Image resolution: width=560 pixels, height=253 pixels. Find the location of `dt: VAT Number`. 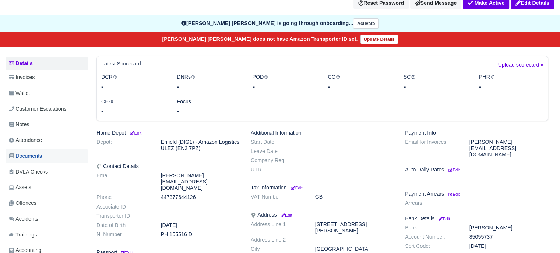

dt: VAT Number is located at coordinates (277, 197).